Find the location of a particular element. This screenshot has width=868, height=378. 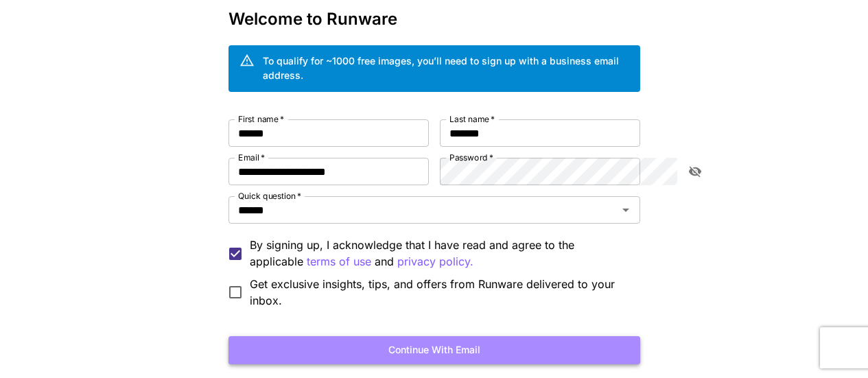

label: Password is located at coordinates (472, 157).